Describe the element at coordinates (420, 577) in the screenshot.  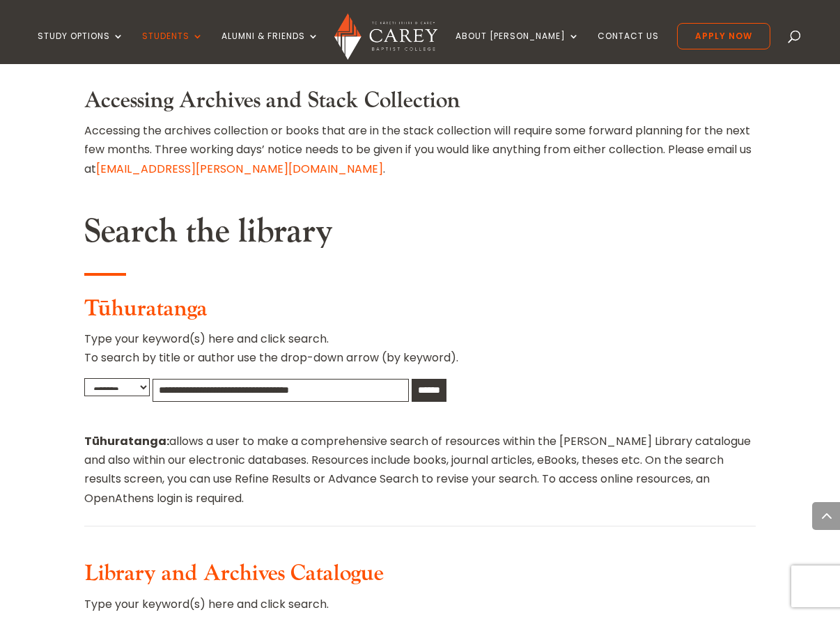
I see `h3: Library and Archives Catalogue` at that location.